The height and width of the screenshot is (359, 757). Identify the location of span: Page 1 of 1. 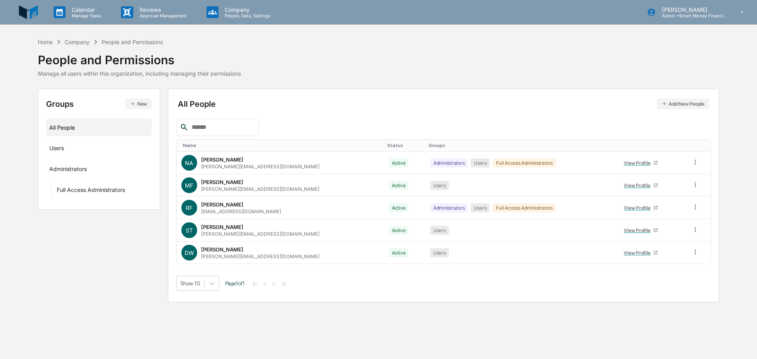
(235, 283).